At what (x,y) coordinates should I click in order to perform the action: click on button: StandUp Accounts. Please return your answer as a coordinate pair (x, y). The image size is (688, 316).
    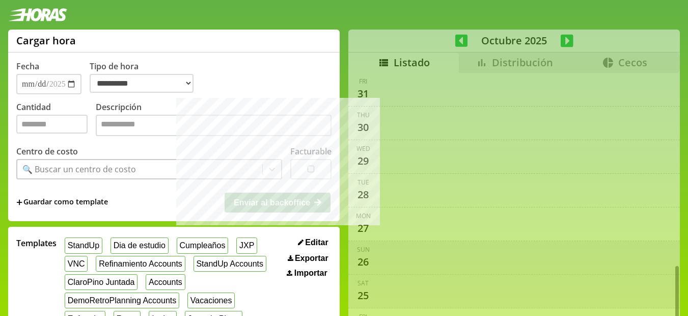
    Looking at the image, I should click on (230, 263).